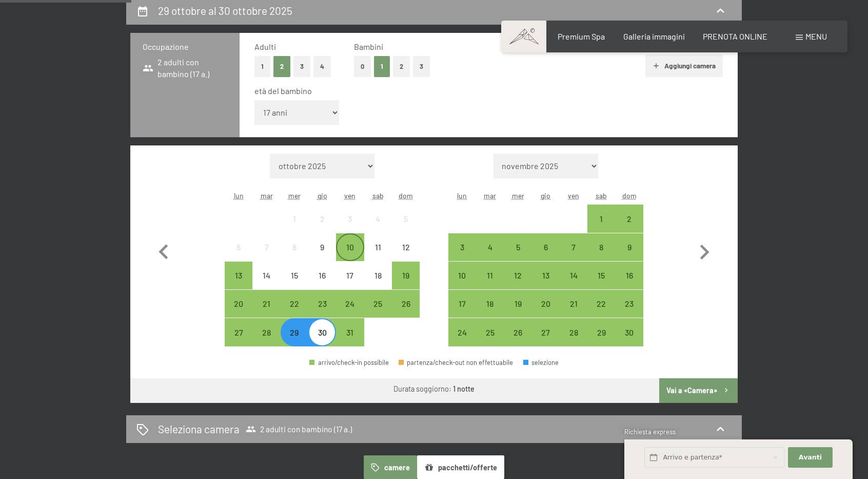 This screenshot has width=868, height=479. I want to click on a: PRENOTA ONLINE, so click(735, 36).